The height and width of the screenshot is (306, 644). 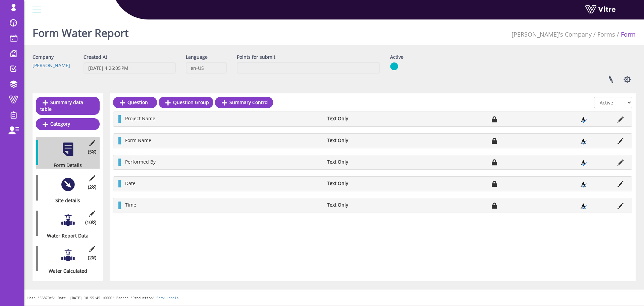 I want to click on div: Water Report Data, so click(x=65, y=236).